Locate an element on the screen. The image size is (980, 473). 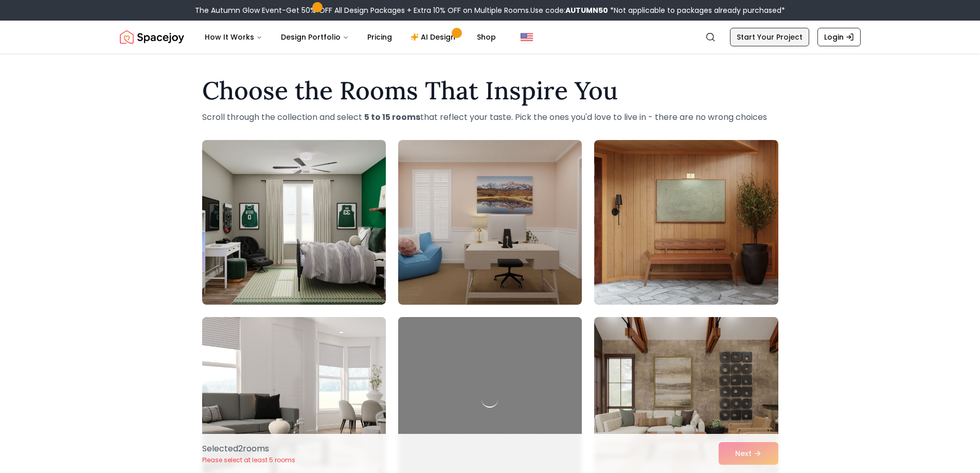
a: Login is located at coordinates (839, 37).